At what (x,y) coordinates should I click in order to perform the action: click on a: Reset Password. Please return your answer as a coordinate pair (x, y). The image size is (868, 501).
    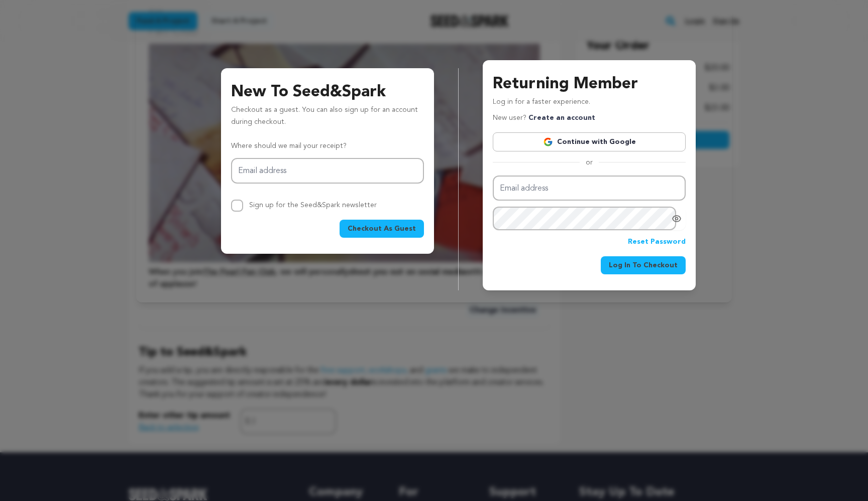
    Looking at the image, I should click on (656, 243).